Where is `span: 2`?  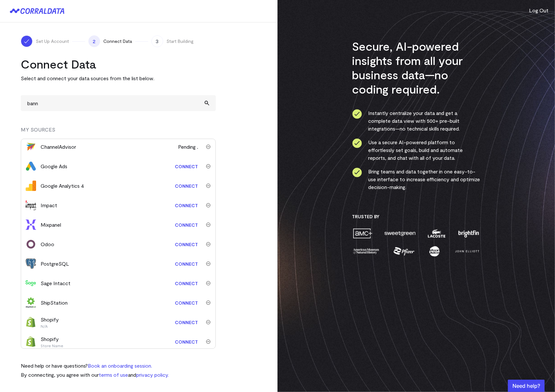
span: 2 is located at coordinates (94, 41).